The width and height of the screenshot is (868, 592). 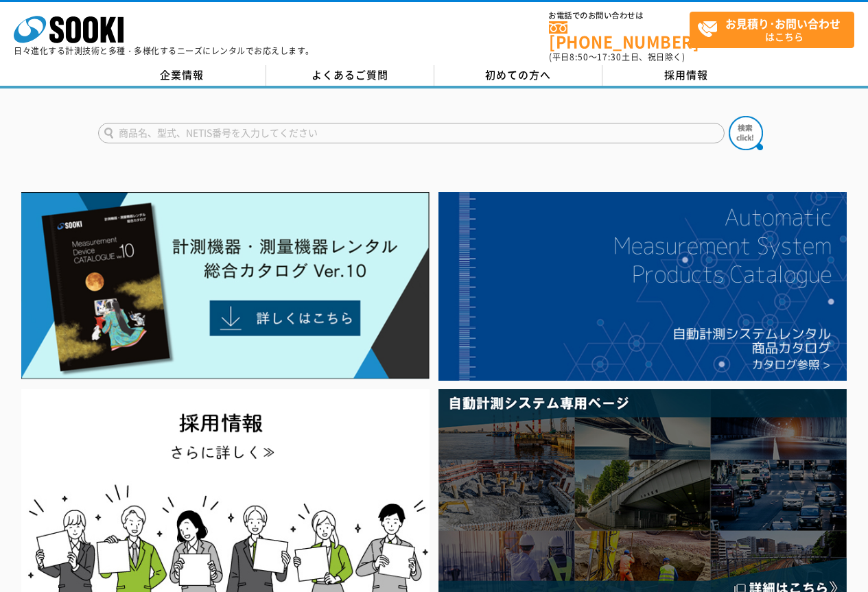 I want to click on strong: お見積り･お問い合わせ, so click(x=783, y=23).